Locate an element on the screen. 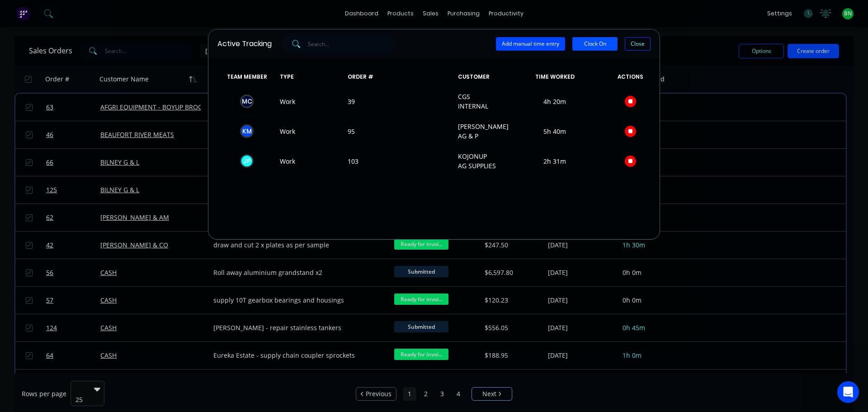  span: 103 is located at coordinates (399, 161).